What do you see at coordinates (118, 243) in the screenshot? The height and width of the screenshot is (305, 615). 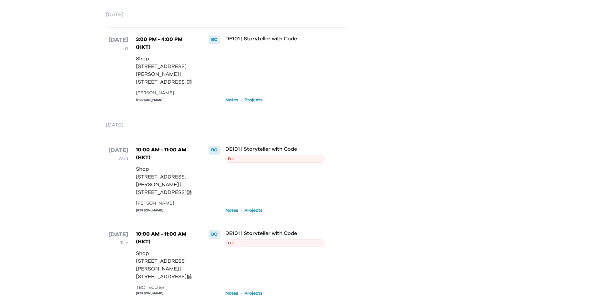 I see `p: Tue` at bounding box center [118, 243].